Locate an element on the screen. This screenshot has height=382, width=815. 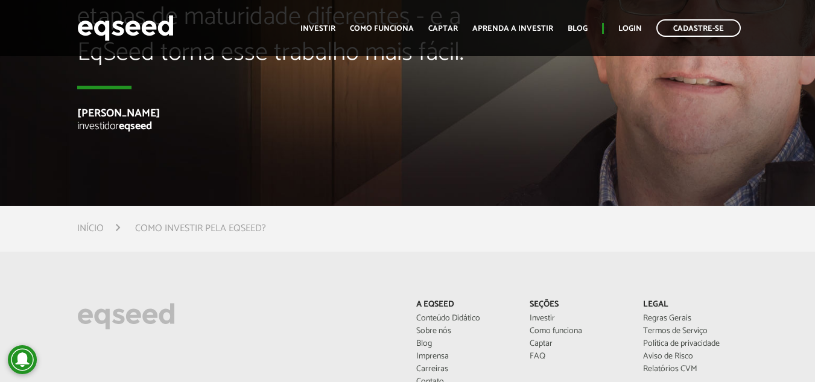
p: Seções is located at coordinates (577, 305).